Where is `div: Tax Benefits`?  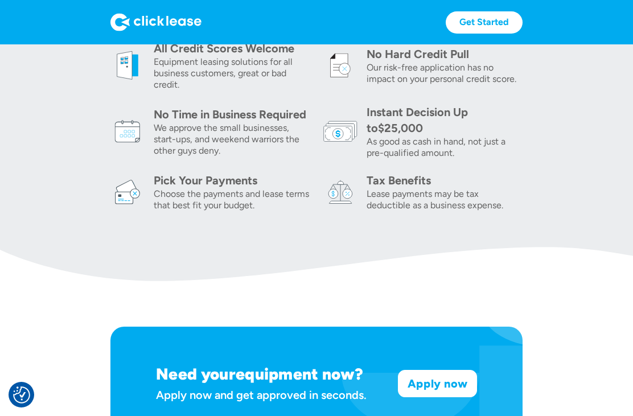
div: Tax Benefits is located at coordinates (444, 180).